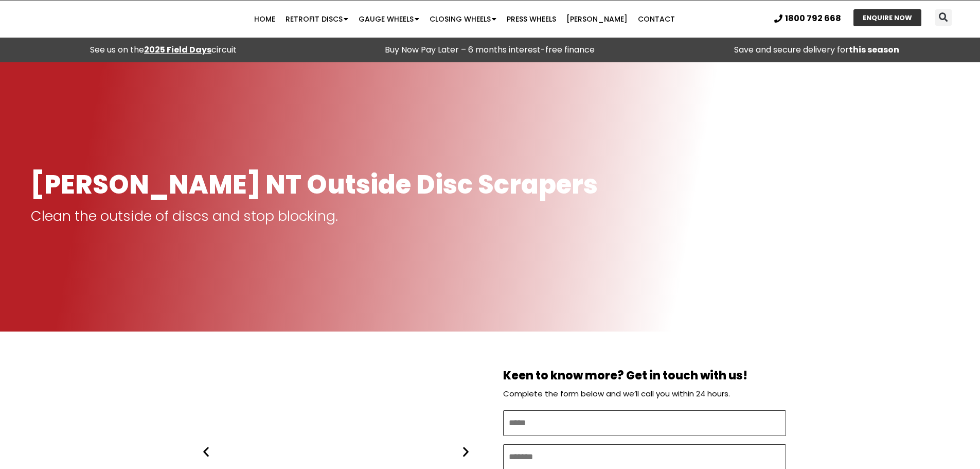  I want to click on div: Search, so click(944, 18).